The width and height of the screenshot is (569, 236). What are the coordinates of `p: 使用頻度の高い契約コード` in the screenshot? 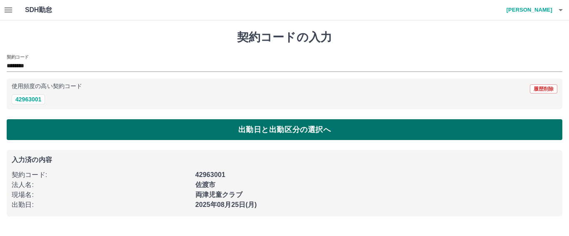 It's located at (47, 87).